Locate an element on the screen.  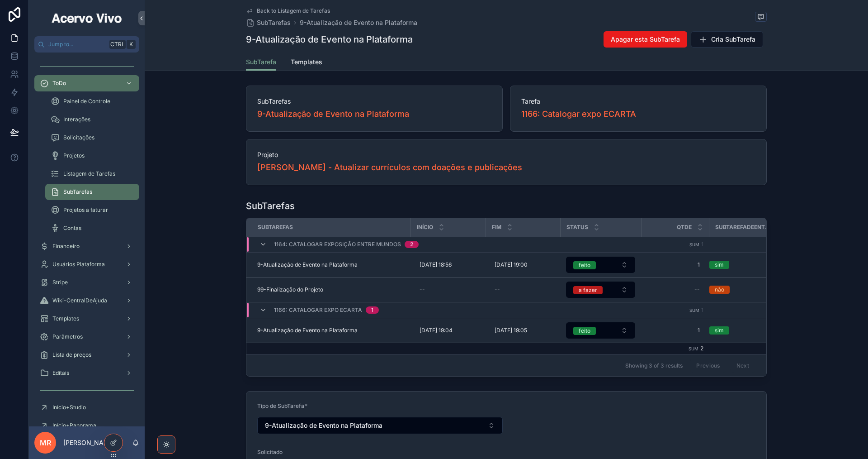
div: scrollable content is located at coordinates (87, 239).